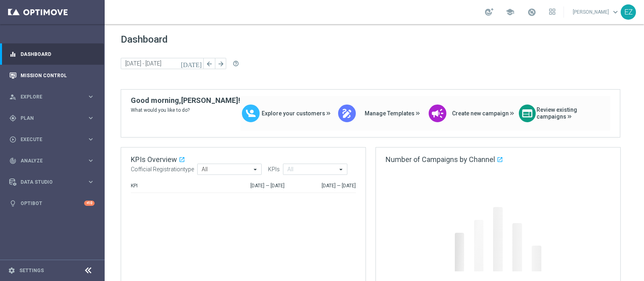  I want to click on div: Optibot, so click(52, 203).